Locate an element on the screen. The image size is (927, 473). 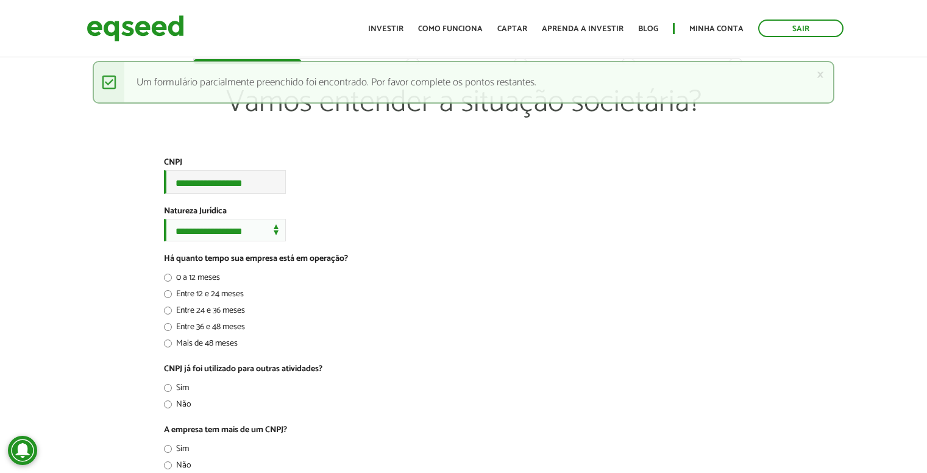
label: Natureza Jurídica is located at coordinates (195, 211).